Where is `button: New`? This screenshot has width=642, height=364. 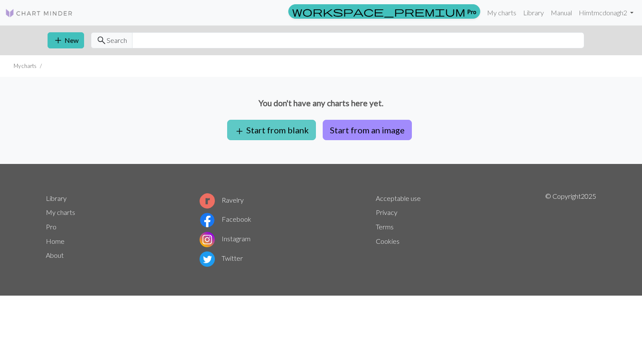
button: New is located at coordinates (66, 40).